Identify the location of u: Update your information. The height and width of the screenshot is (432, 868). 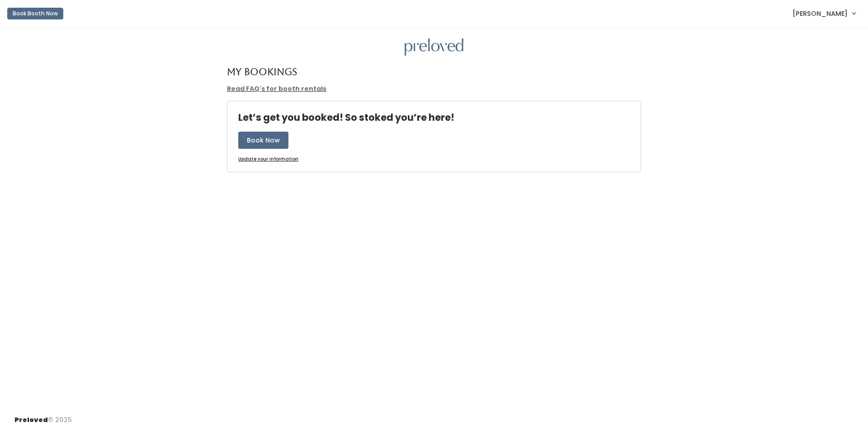
(268, 158).